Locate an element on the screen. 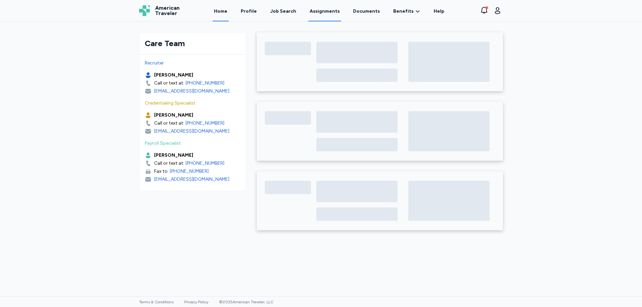 This screenshot has width=642, height=307. span: © 2025 American Traveler, LLC is located at coordinates (246, 302).